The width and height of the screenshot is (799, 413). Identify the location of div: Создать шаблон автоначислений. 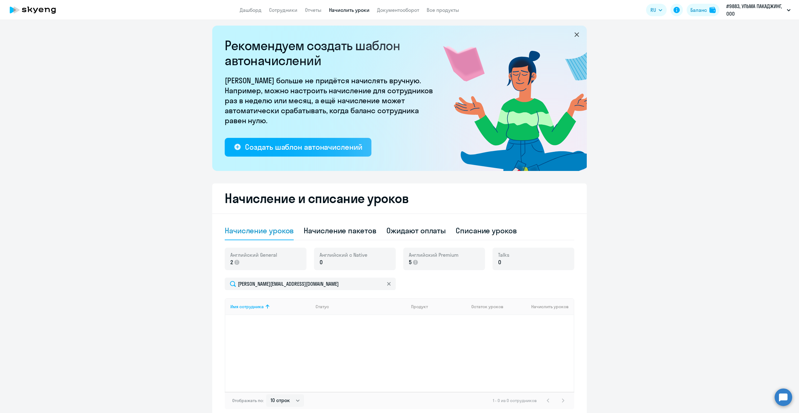
(304, 147).